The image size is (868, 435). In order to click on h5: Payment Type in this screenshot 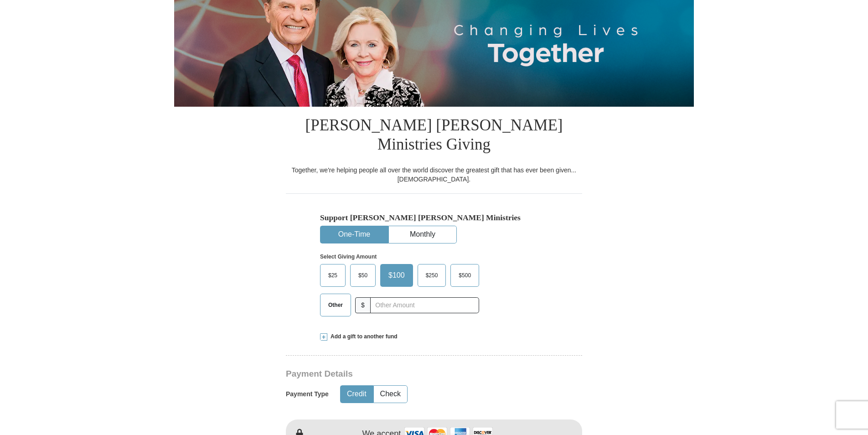, I will do `click(307, 394)`.